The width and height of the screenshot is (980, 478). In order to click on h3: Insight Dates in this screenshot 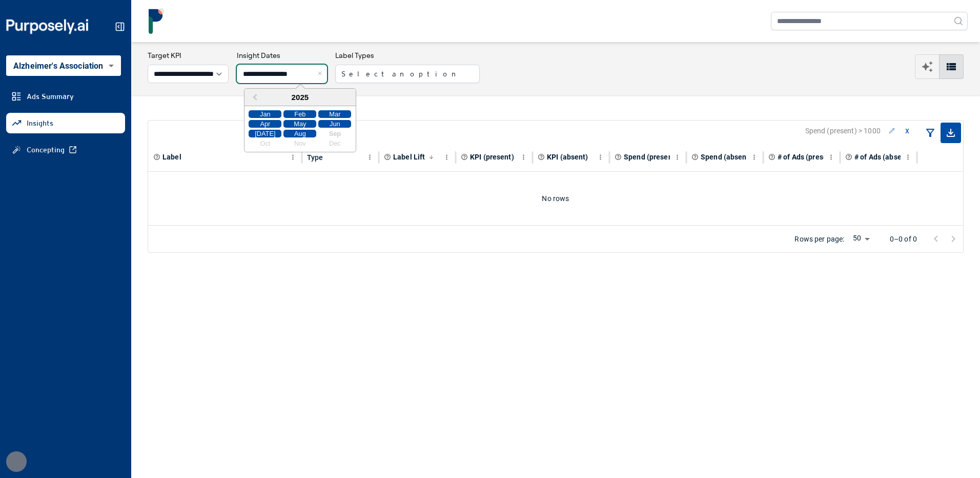, I will do `click(282, 56)`.